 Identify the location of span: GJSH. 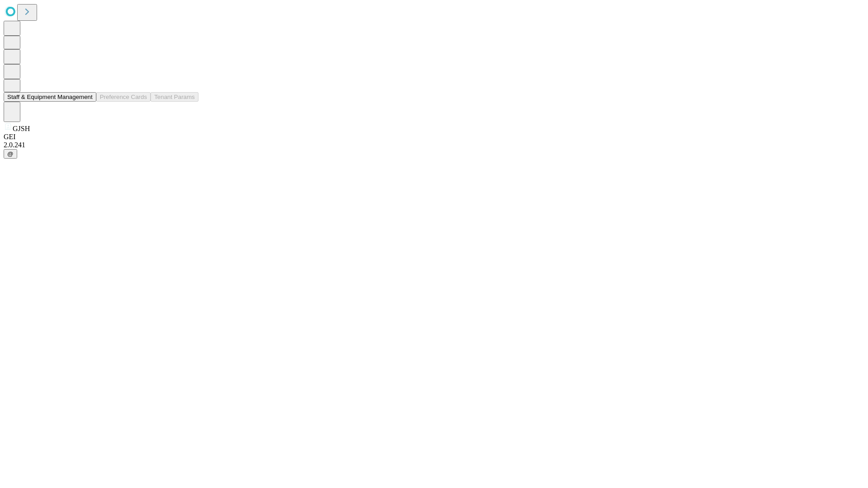
(21, 128).